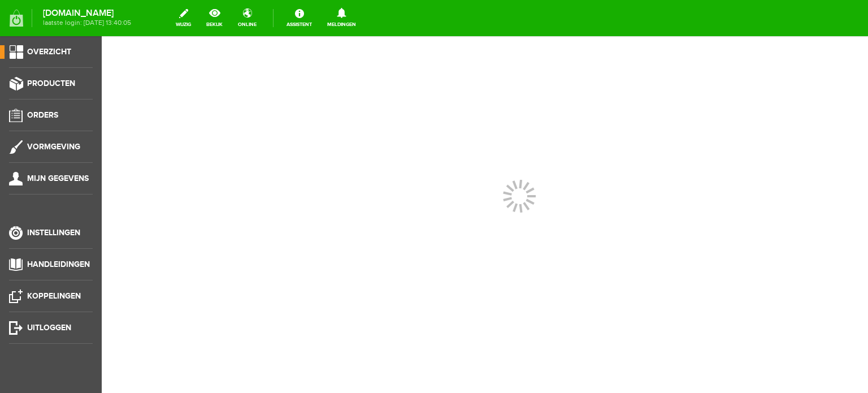 This screenshot has width=868, height=393. What do you see at coordinates (58, 178) in the screenshot?
I see `span: Mijn gegevens` at bounding box center [58, 178].